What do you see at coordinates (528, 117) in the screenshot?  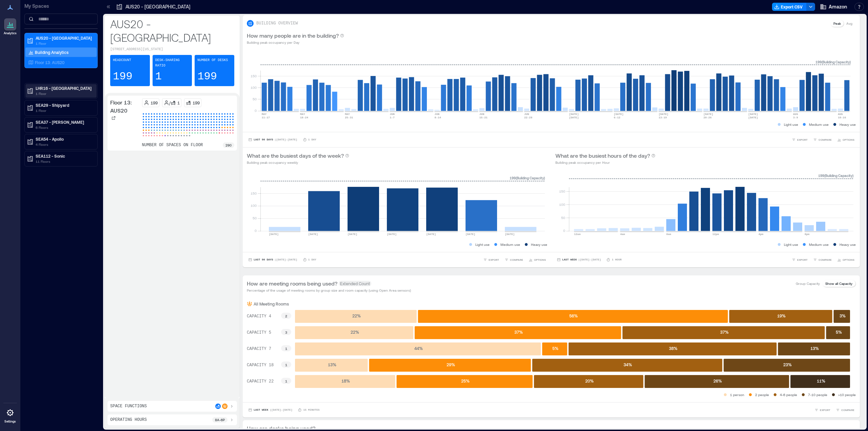 I see `text: 22-28` at bounding box center [528, 117].